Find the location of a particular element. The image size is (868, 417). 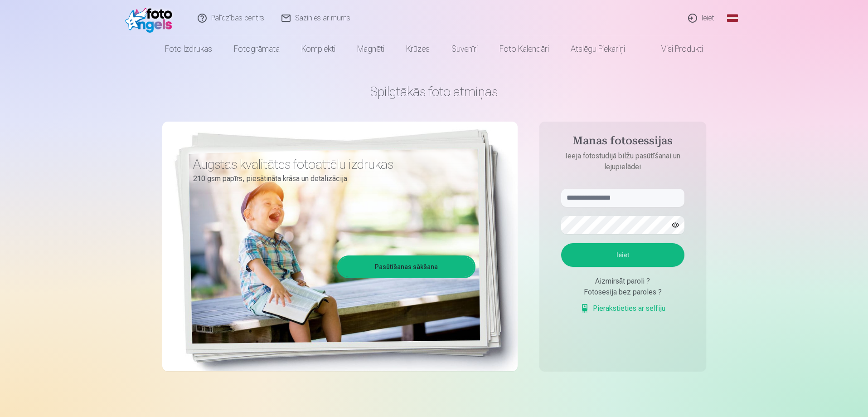

a: Foto kalendāri is located at coordinates (524, 49).